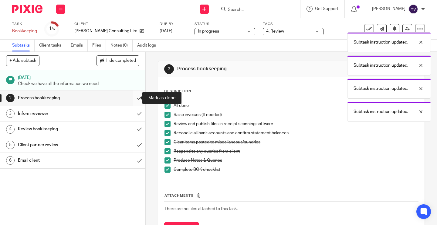 The height and width of the screenshot is (225, 437). Describe the element at coordinates (10, 145) in the screenshot. I see `div: 5` at that location.